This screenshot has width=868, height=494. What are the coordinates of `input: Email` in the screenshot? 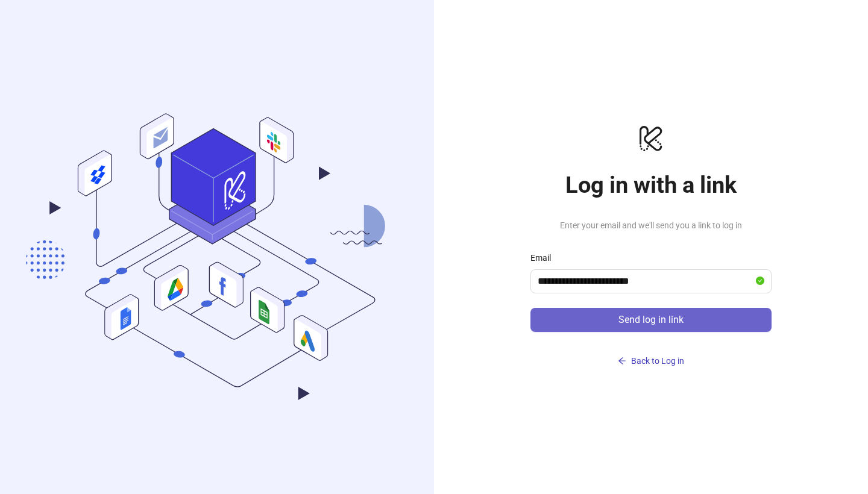 It's located at (645, 281).